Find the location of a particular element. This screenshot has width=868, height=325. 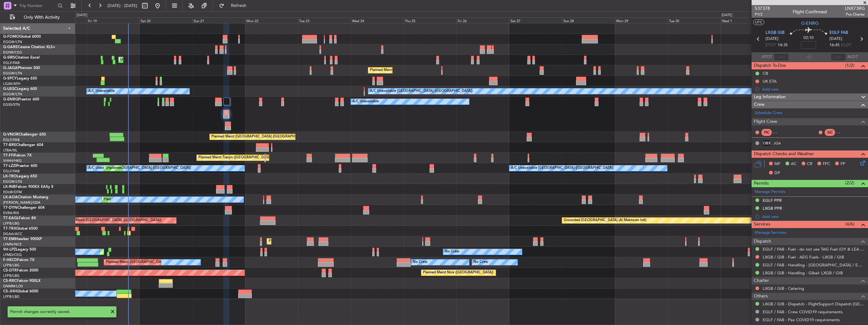

div: UK ETA is located at coordinates (770, 81).